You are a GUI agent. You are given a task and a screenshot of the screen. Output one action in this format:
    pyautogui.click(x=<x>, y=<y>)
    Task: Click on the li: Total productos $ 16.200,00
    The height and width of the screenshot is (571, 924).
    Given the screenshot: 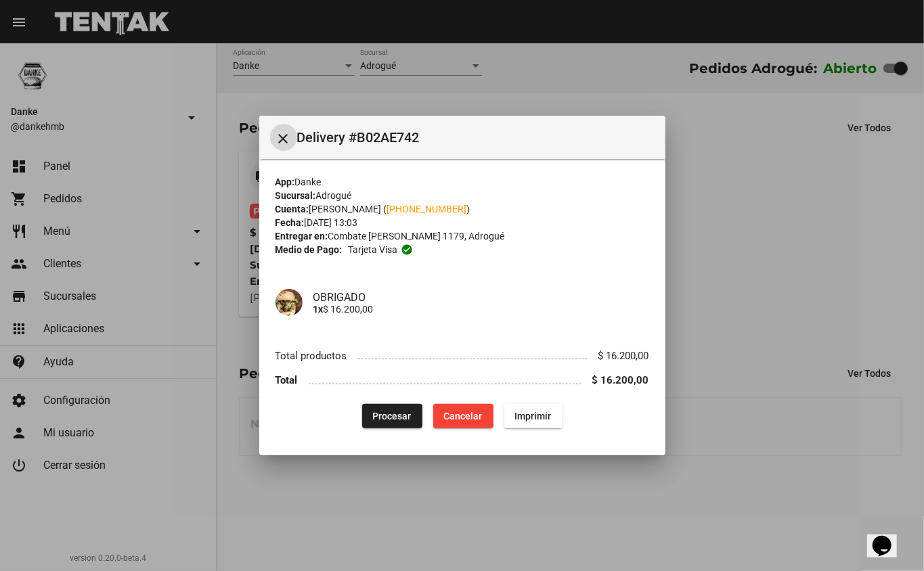 What is the action you would take?
    pyautogui.click(x=462, y=355)
    